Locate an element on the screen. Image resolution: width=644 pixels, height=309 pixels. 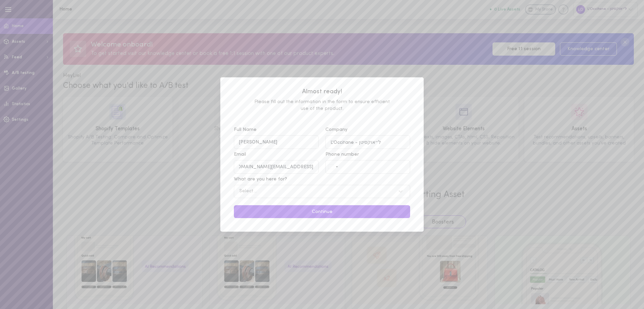
span: Phone number is located at coordinates (342, 155).